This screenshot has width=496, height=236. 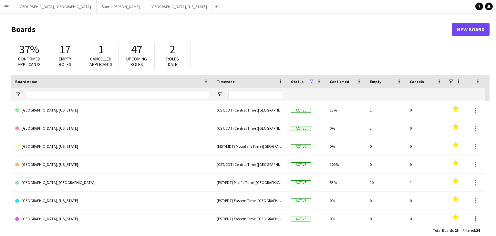 What do you see at coordinates (231, 29) in the screenshot?
I see `h1: Boards` at bounding box center [231, 29].